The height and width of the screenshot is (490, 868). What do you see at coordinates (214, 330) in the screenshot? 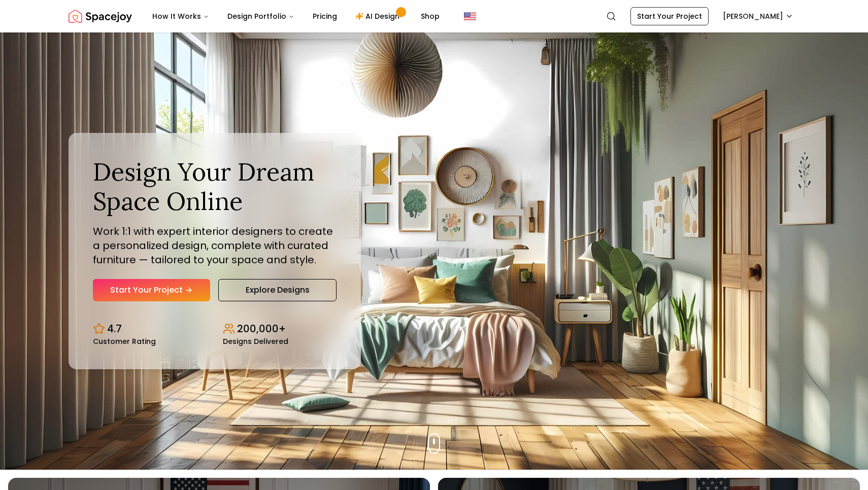
I see `div: Design stats` at bounding box center [214, 330].